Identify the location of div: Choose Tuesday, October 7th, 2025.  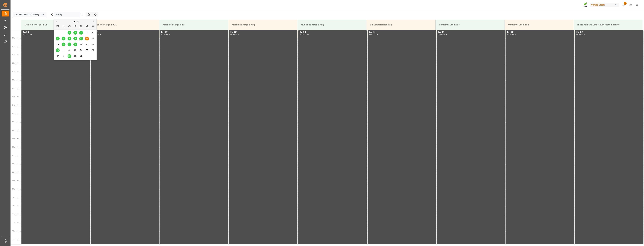
(63, 38).